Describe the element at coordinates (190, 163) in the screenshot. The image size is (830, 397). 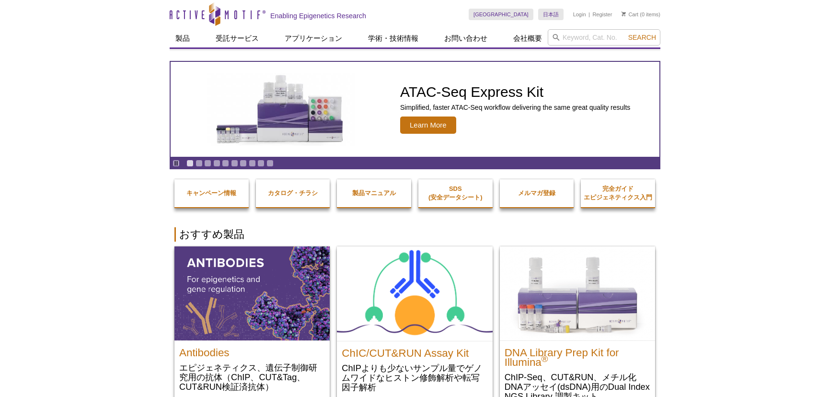
I see `a: Go to slide 1` at that location.